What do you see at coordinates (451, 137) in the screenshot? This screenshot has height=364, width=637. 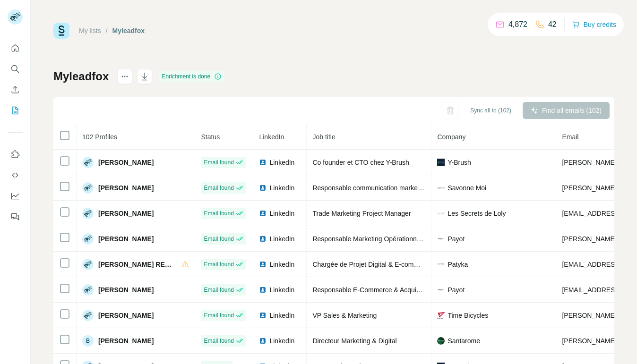 I see `span: Company` at bounding box center [451, 137].